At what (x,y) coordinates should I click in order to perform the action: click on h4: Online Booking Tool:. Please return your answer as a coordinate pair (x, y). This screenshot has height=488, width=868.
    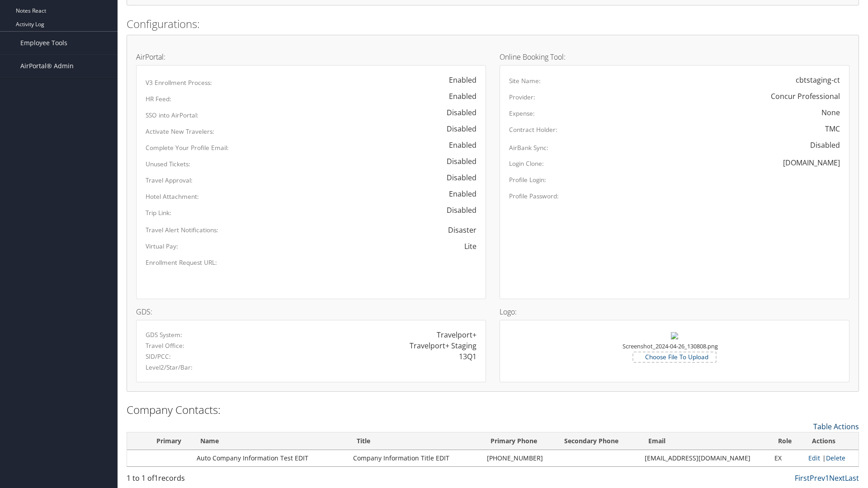
    Looking at the image, I should click on (675, 57).